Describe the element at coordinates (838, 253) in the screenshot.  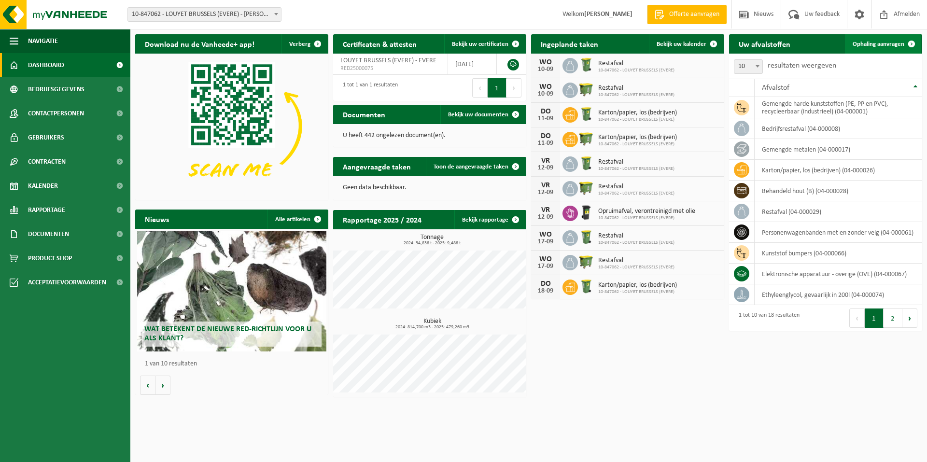
I see `td: kunststof bumpers (04-000066)` at that location.